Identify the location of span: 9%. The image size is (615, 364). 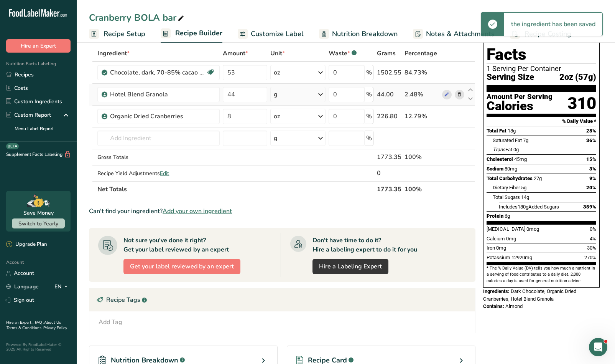
(593, 178).